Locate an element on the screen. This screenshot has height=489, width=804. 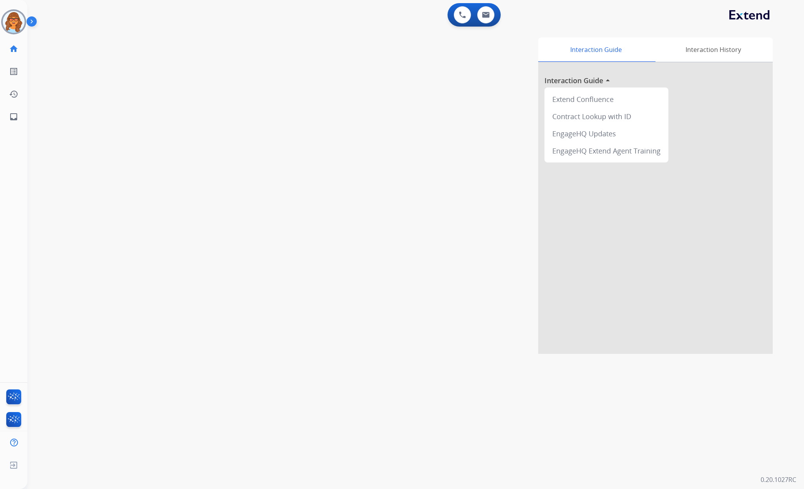
div: EngageHQ Updates is located at coordinates (606, 134).